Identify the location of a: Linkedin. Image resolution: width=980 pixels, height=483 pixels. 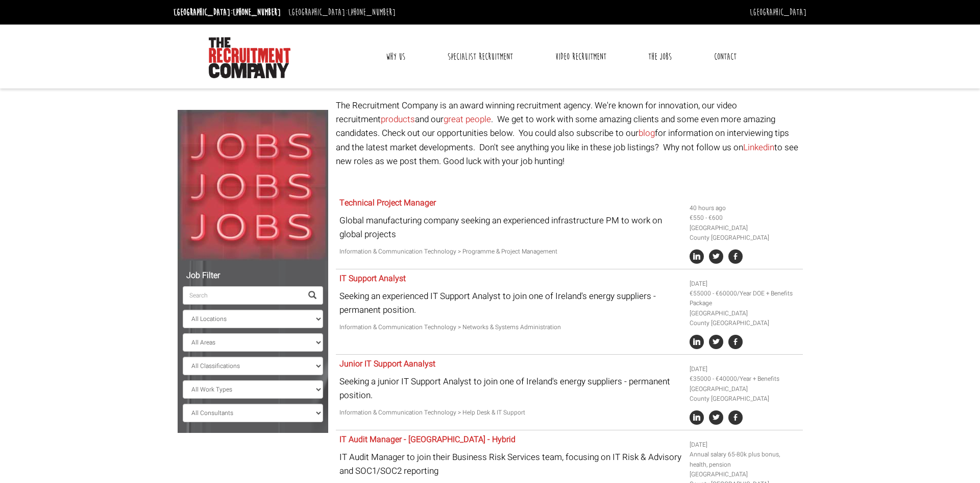
(759, 147).